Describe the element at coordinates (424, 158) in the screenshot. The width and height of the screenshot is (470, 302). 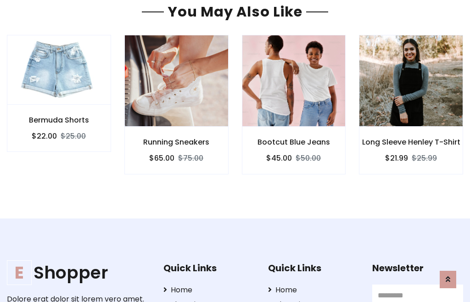
I see `del: $25.99` at that location.